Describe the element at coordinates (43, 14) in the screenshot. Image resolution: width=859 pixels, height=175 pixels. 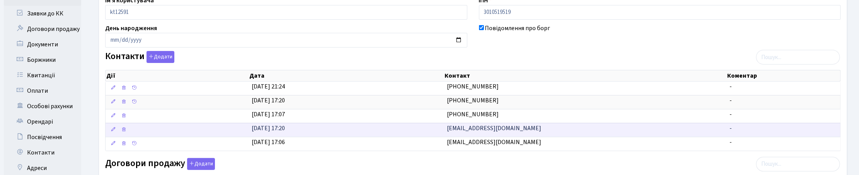
I see `a: Заявки до КК` at that location.